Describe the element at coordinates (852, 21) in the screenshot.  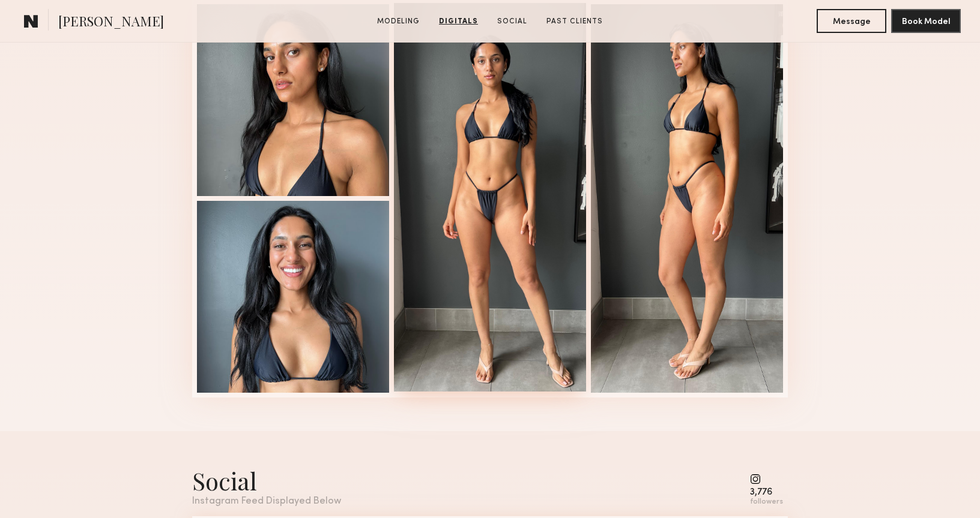
I see `button: Message` at that location.